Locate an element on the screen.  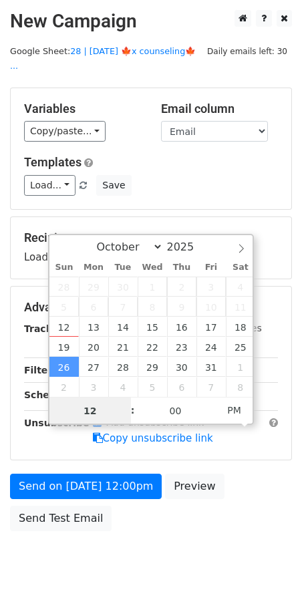
label: UTM Codes is located at coordinates (235, 328).